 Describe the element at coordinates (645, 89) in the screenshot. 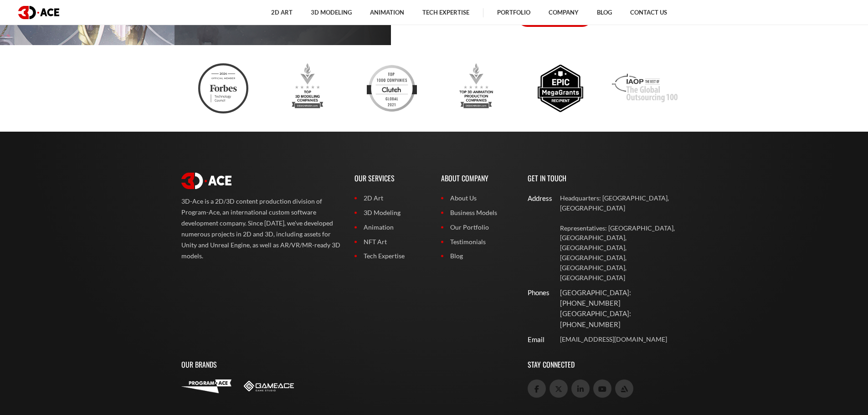

I see `img: Iaop award` at that location.